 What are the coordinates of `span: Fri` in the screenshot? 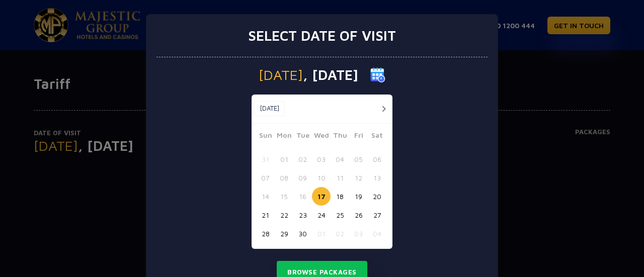 It's located at (358, 137).